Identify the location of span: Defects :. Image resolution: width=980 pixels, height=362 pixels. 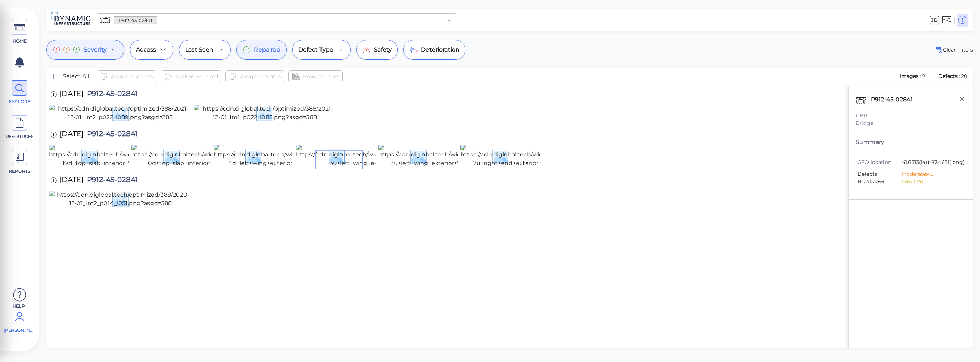
(949, 76).